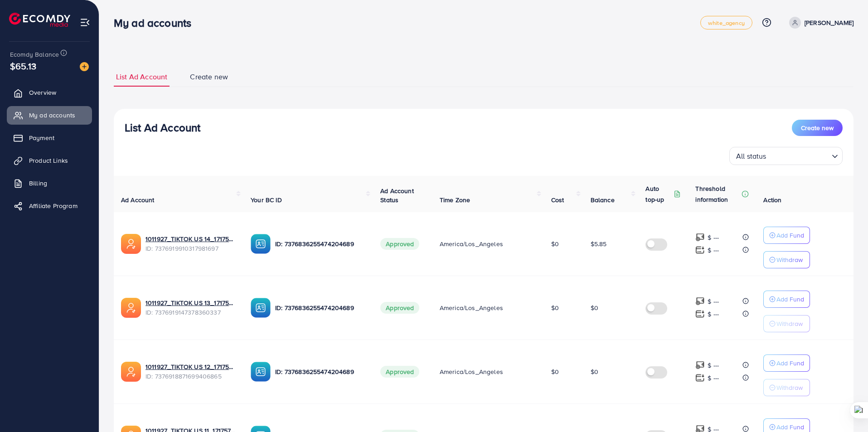  I want to click on span: ID: 7376919910317981697, so click(191, 248).